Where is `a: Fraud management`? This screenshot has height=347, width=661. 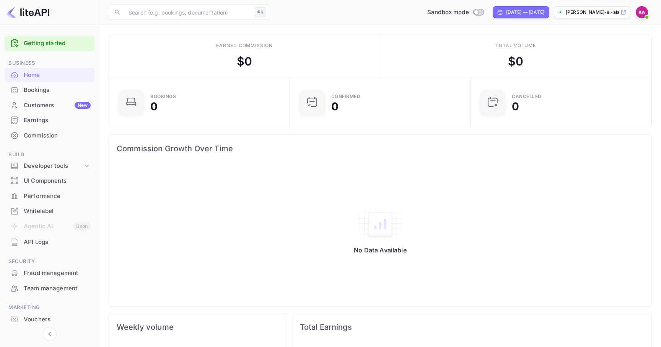
a: Fraud management is located at coordinates (49, 272).